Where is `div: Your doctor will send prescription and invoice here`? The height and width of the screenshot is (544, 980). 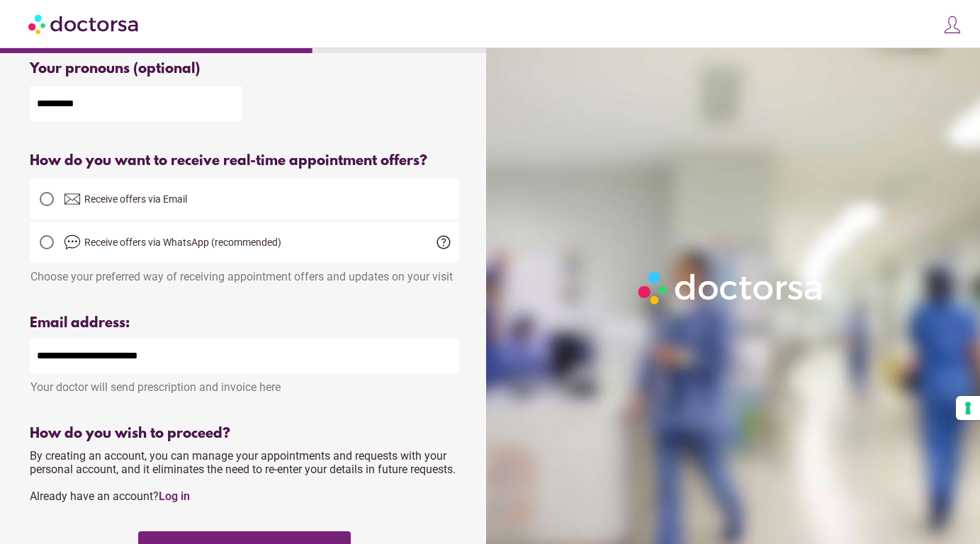
div: Your doctor will send prescription and invoice here is located at coordinates (245, 383).